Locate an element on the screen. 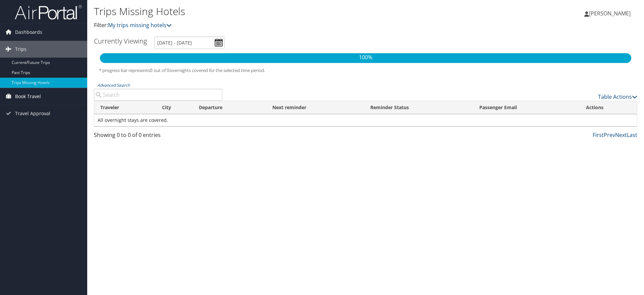 This screenshot has width=644, height=295. span: Trips is located at coordinates (21, 49).